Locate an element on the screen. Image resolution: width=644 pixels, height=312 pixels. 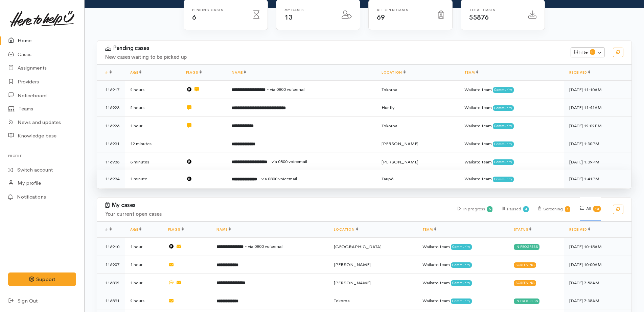
span: 55876 is located at coordinates (479, 17).